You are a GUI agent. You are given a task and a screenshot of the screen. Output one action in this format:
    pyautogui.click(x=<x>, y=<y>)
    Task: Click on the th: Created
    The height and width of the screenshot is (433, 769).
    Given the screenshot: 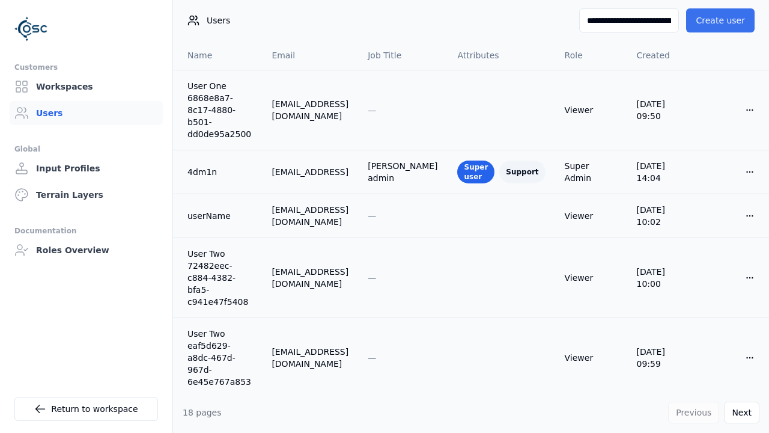 What is the action you would take?
    pyautogui.click(x=664, y=55)
    